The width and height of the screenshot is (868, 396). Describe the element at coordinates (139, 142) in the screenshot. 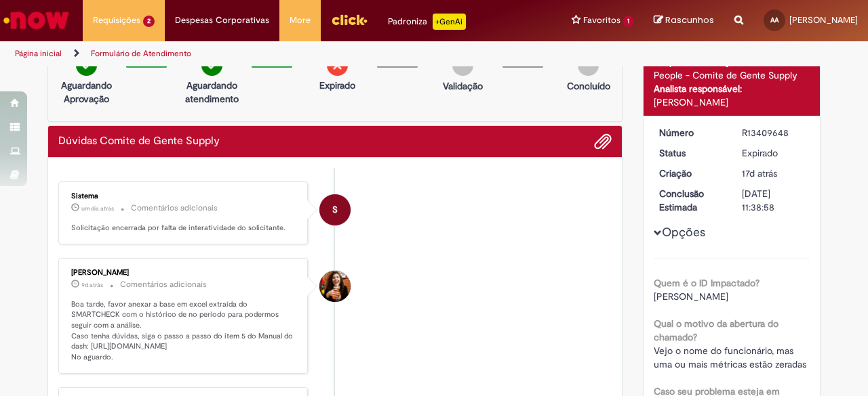

I see `h2: Dúvidas Comite de Gente Supply Histórico de tíquete` at that location.